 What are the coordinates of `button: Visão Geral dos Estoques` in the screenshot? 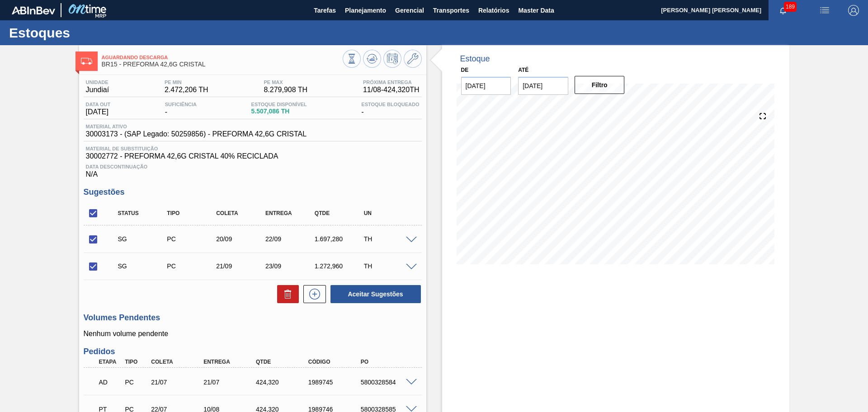 It's located at (352, 59).